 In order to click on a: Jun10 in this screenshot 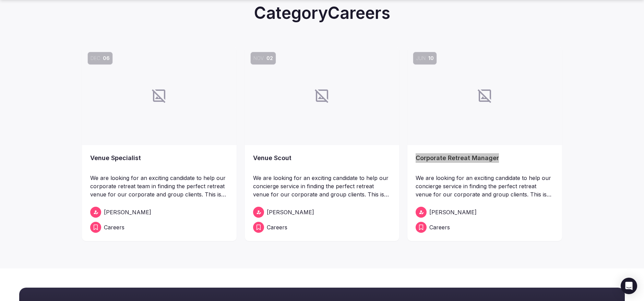, I will do `click(484, 96)`.